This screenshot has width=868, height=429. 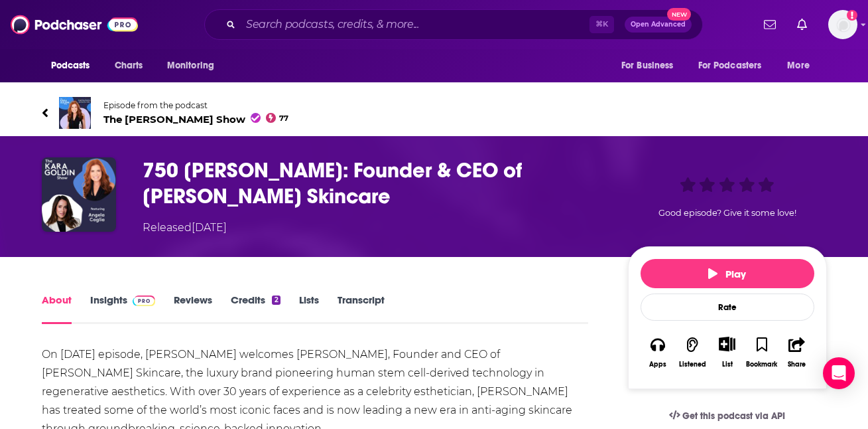 I want to click on span: For Business, so click(x=647, y=65).